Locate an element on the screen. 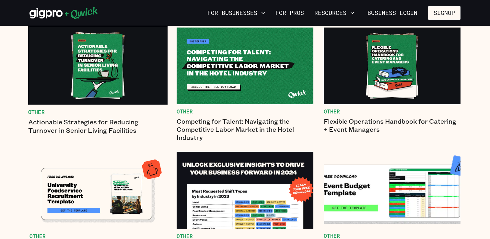  a: OtherActionable Strategies for Reducing Turnover in Senior Living Facilities is located at coordinates (98, 84).